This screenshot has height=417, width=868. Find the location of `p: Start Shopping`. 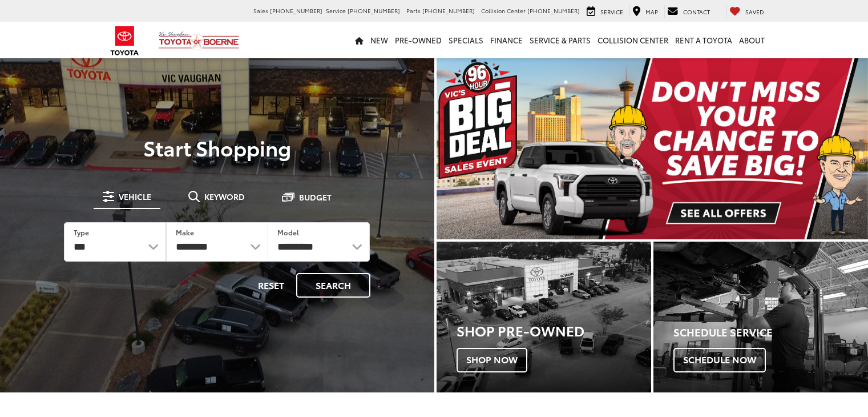

p: Start Shopping is located at coordinates (217, 147).